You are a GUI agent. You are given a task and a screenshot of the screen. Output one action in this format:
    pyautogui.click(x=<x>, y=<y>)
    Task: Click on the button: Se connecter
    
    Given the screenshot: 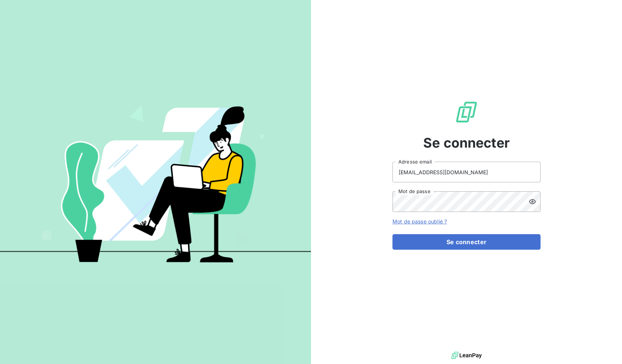 What is the action you would take?
    pyautogui.click(x=466, y=242)
    